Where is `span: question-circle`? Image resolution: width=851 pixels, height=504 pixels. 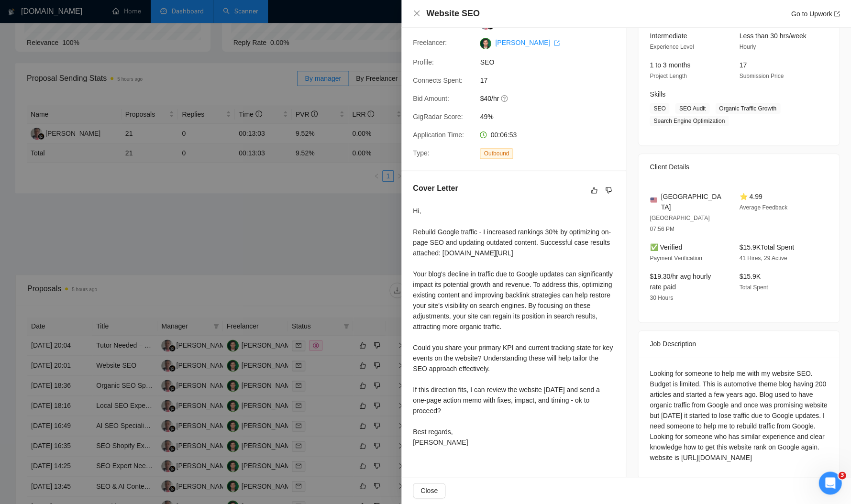 span: question-circle is located at coordinates (505, 98).